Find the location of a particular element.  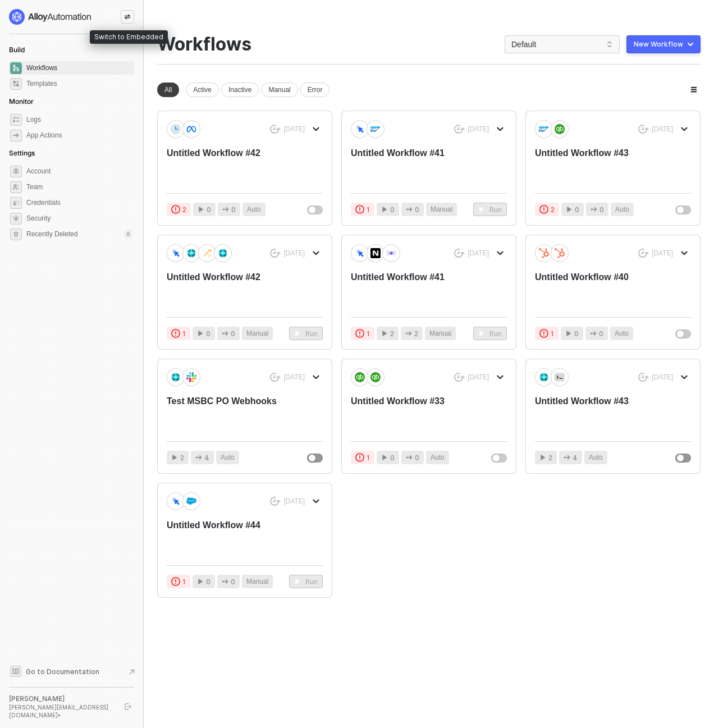

span: Account is located at coordinates (79, 171).